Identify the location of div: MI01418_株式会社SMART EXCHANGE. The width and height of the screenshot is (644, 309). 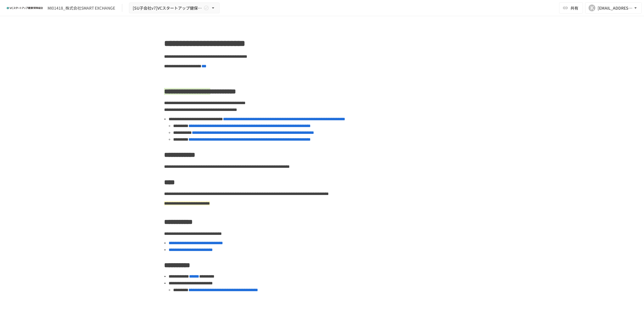
(81, 8).